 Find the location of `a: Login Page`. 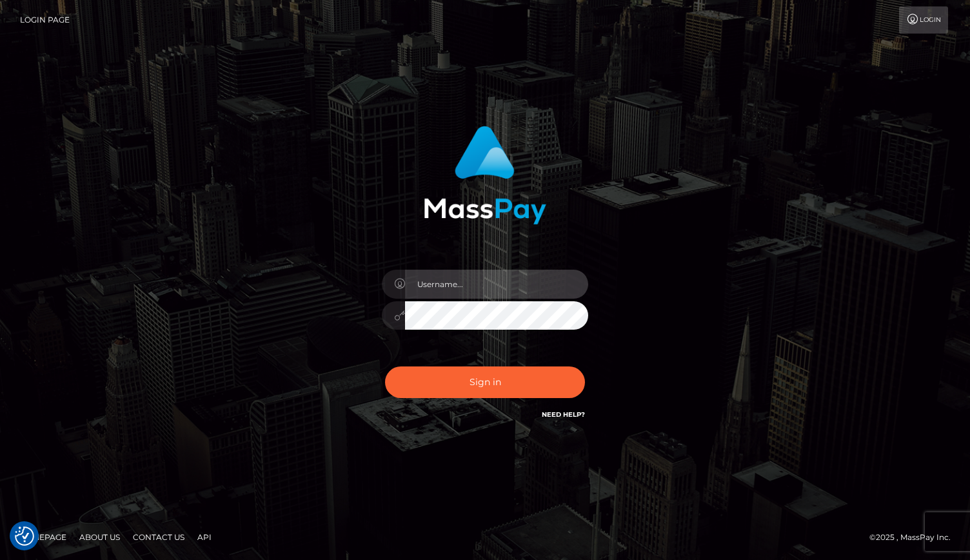

a: Login Page is located at coordinates (45, 20).